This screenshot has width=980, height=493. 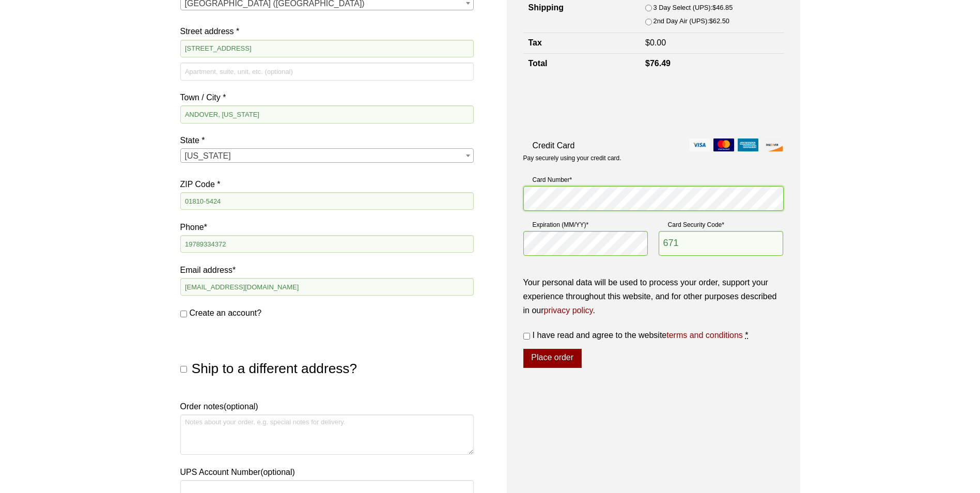 I want to click on input: Apartment, suite, unit, etc. (optional), so click(x=327, y=71).